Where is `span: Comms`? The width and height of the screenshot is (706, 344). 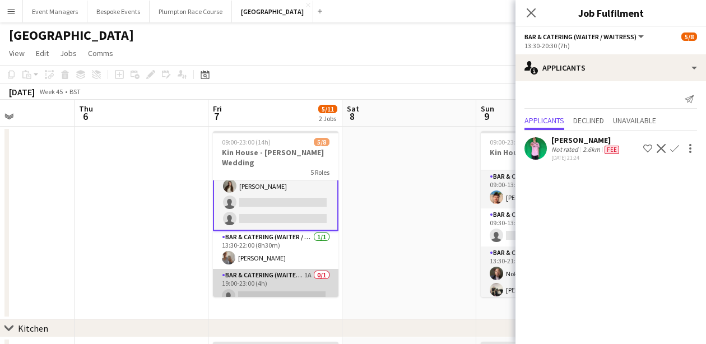
span: Comms is located at coordinates (100, 53).